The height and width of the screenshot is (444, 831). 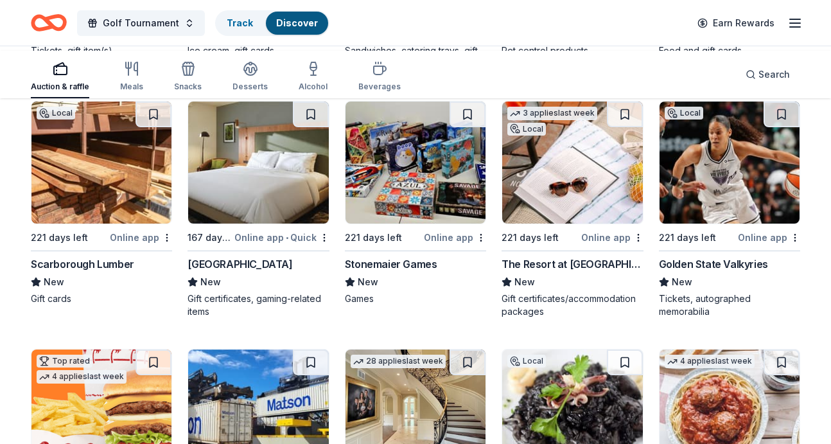 I want to click on img: Image for Boomtown Casino Resort, so click(x=258, y=162).